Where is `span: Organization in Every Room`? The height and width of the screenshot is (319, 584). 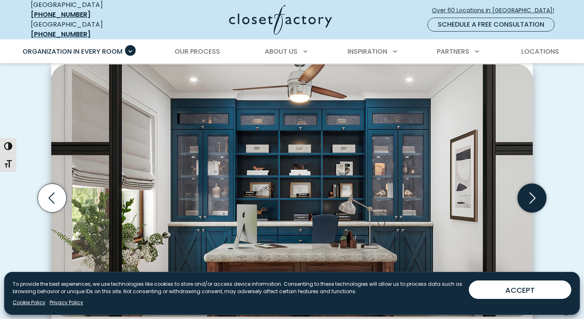 span: Organization in Every Room is located at coordinates (73, 51).